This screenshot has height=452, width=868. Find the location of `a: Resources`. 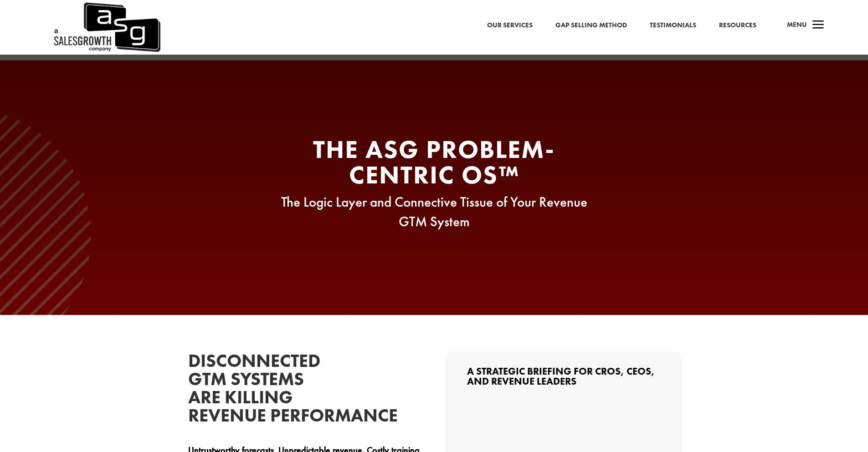

a: Resources is located at coordinates (737, 26).